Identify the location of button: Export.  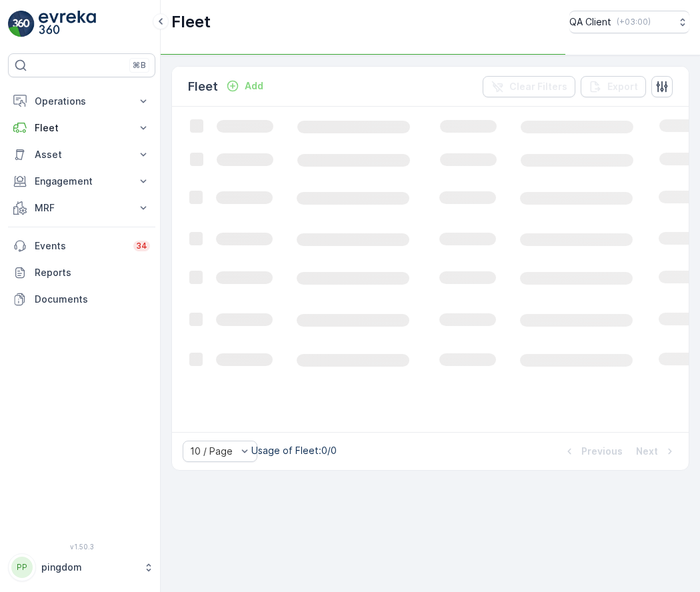
(613, 87).